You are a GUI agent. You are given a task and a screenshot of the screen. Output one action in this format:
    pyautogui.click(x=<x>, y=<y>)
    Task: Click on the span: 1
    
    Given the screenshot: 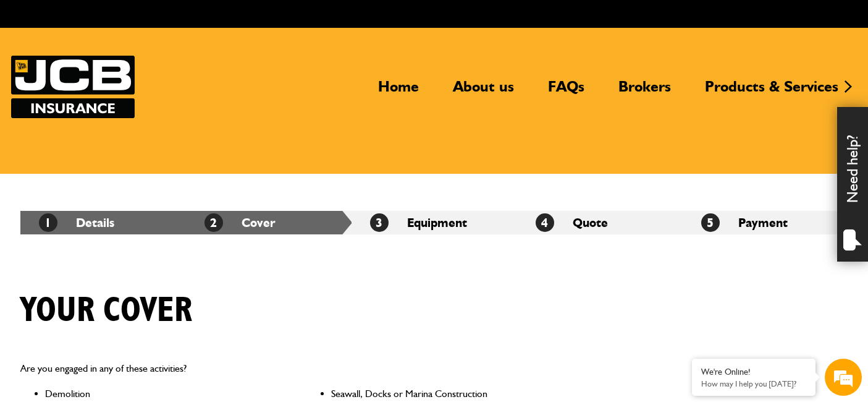 What is the action you would take?
    pyautogui.click(x=48, y=222)
    